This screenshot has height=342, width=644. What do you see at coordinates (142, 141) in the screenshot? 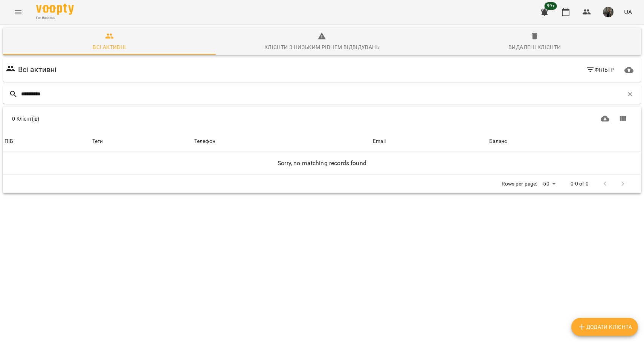
I see `div: Теги` at bounding box center [142, 141].